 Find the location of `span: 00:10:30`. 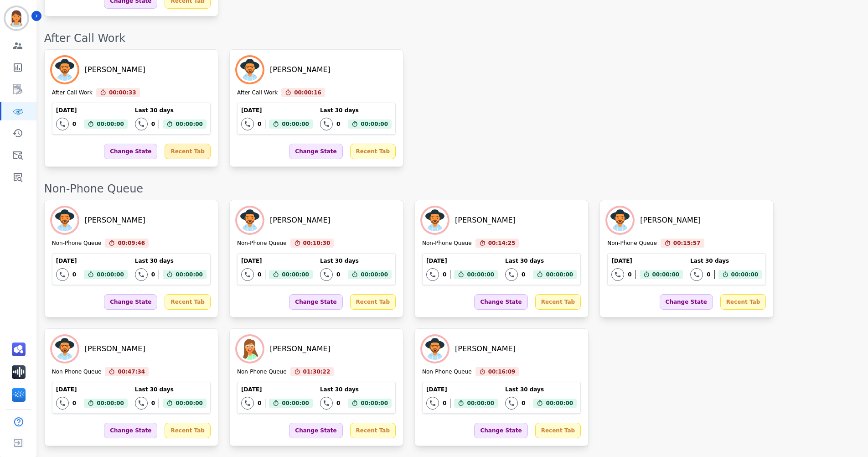

span: 00:10:30 is located at coordinates (317, 243).